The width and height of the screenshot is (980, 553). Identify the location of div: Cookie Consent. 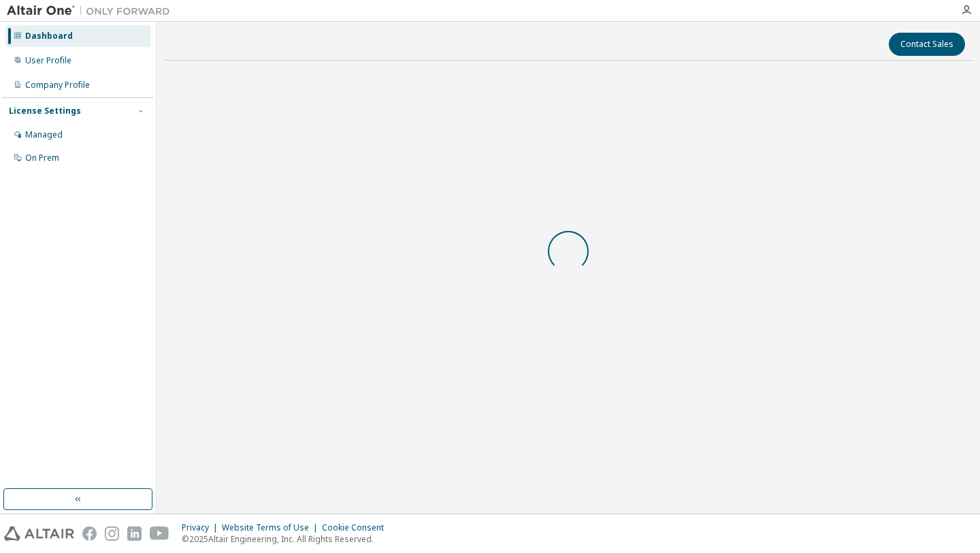
(356, 528).